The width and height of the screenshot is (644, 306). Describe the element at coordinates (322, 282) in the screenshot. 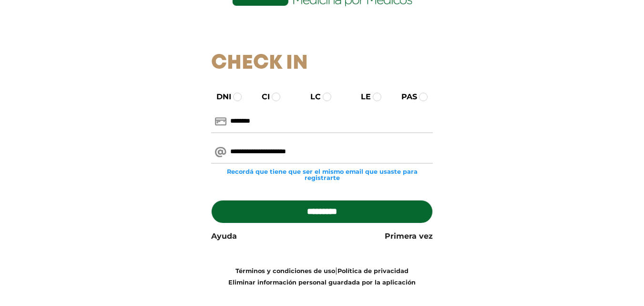

I see `a: Eliminar información personal guardada por la aplicación` at that location.